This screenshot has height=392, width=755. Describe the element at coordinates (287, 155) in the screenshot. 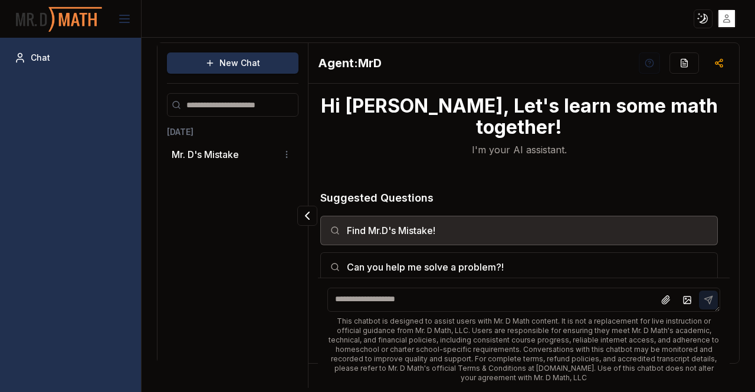

I see `button: Conversation options` at that location.